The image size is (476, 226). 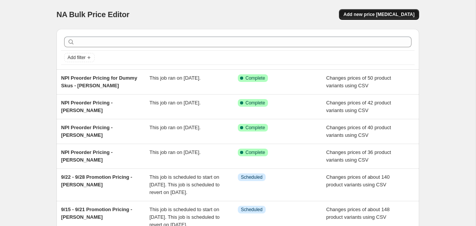 I want to click on span: Changes prices of about 140 product variants using CSV, so click(x=358, y=181).